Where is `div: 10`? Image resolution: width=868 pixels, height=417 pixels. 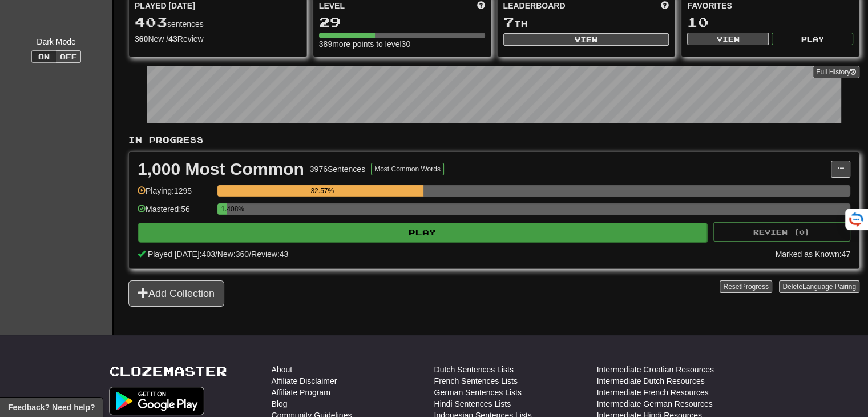
div: 10 is located at coordinates (770, 22).